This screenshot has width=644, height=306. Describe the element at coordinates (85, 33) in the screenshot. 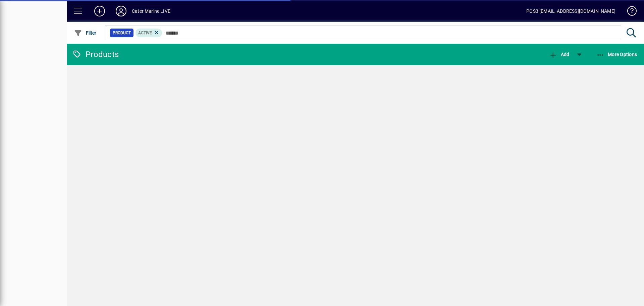

I see `span: Filter` at that location.